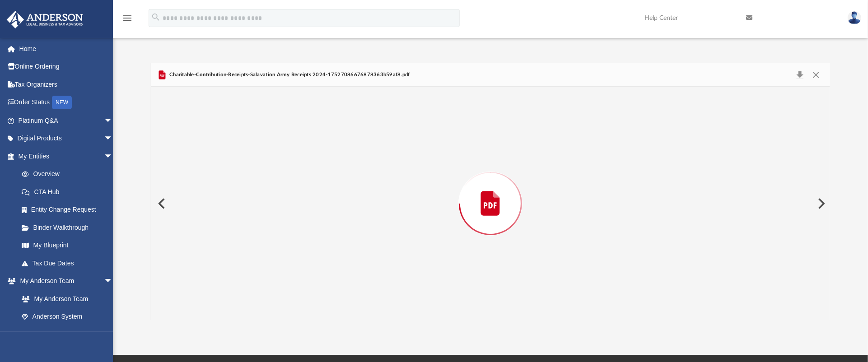  What do you see at coordinates (800, 75) in the screenshot?
I see `button: Download` at bounding box center [800, 75].